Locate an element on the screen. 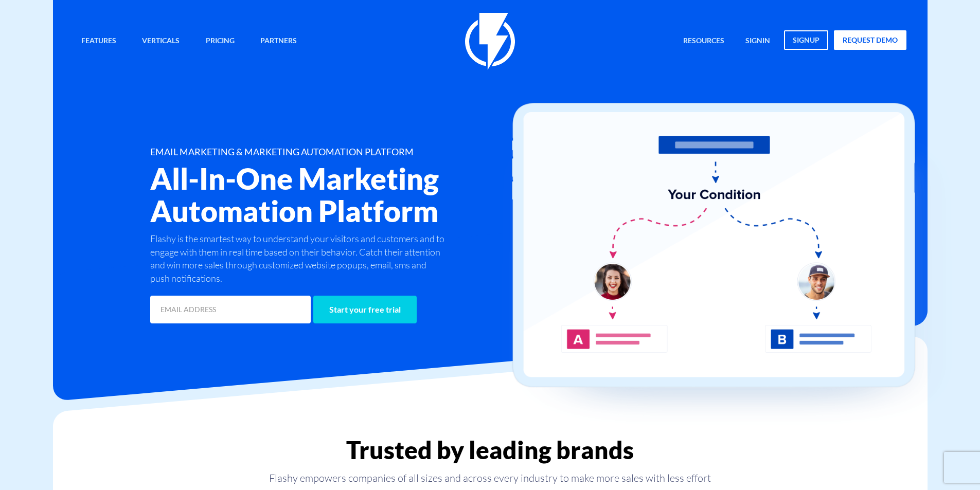  a: signup is located at coordinates (806, 40).